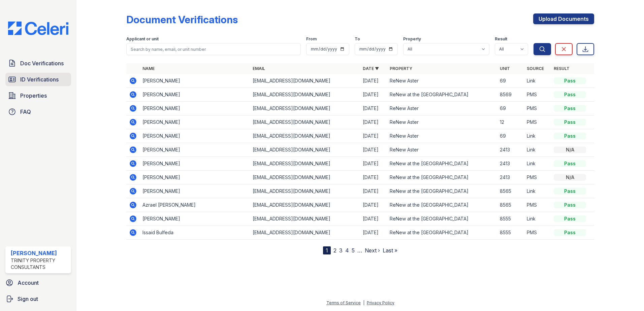  I want to click on td: Issaid Bulfeda, so click(195, 232).